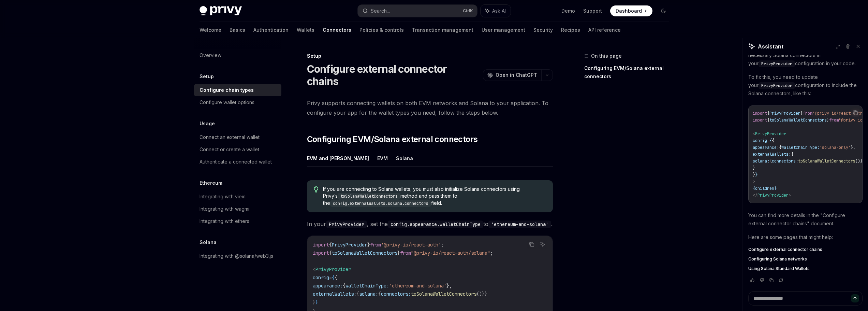  Describe the element at coordinates (434, 196) in the screenshot. I see `span: If you are connecting to Solana wallets, you must also initialize Solana connectors using Privy’s...` at that location.